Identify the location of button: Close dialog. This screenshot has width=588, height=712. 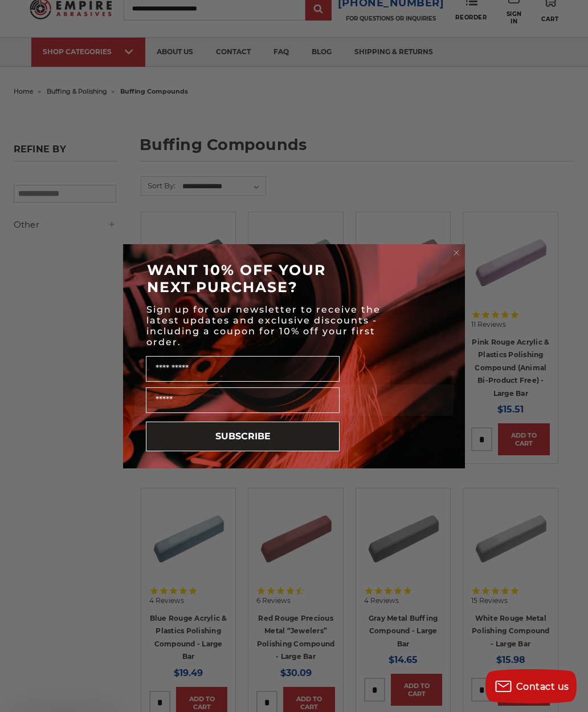
(456, 253).